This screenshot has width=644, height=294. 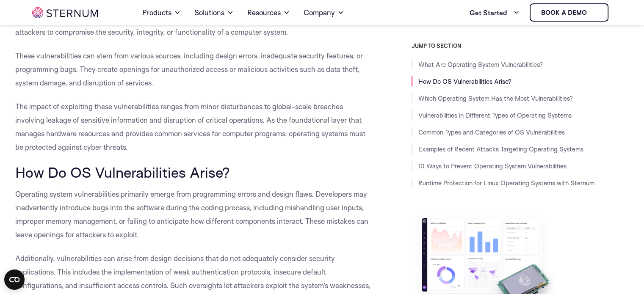 I want to click on span: Operating system vulnerabilities primarily emerge from programming errors and design flaws. Devel..., so click(x=192, y=214).